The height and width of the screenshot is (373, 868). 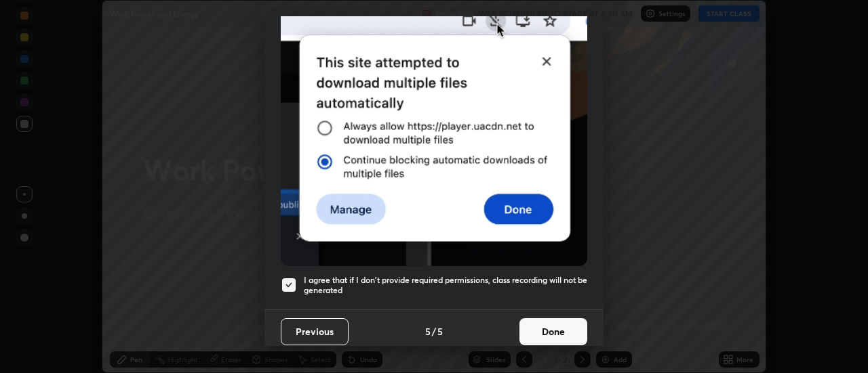 What do you see at coordinates (445, 285) in the screenshot?
I see `h5: I agree that if I don't provide required permissions, class recording will not be generated` at bounding box center [445, 285].